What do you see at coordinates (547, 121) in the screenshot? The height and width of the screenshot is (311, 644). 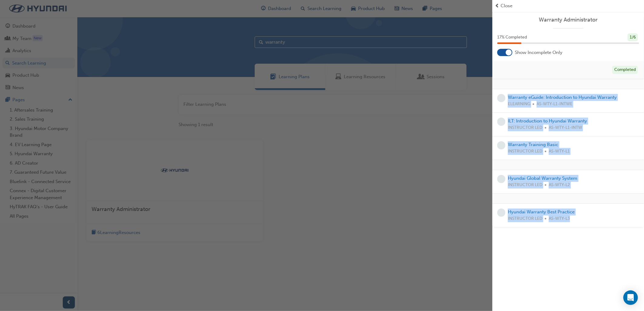 I see `a: ILT: Introduction to Hyundai Warranty` at bounding box center [547, 121].